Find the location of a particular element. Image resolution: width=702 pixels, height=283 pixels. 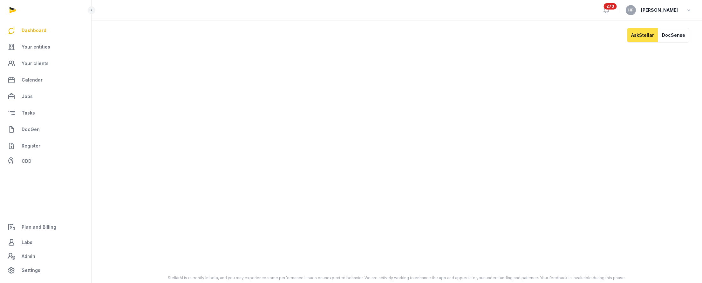

a: Your entities is located at coordinates (45, 47).